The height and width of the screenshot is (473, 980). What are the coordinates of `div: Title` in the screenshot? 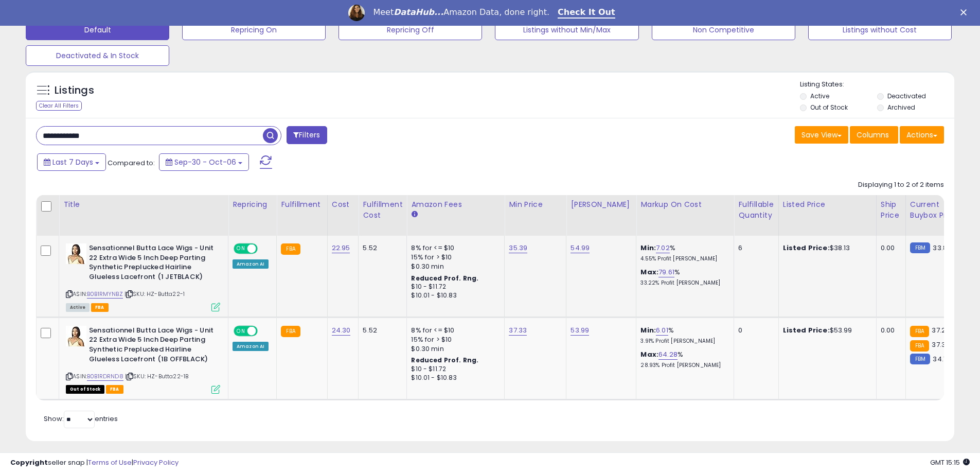 It's located at (144, 204).